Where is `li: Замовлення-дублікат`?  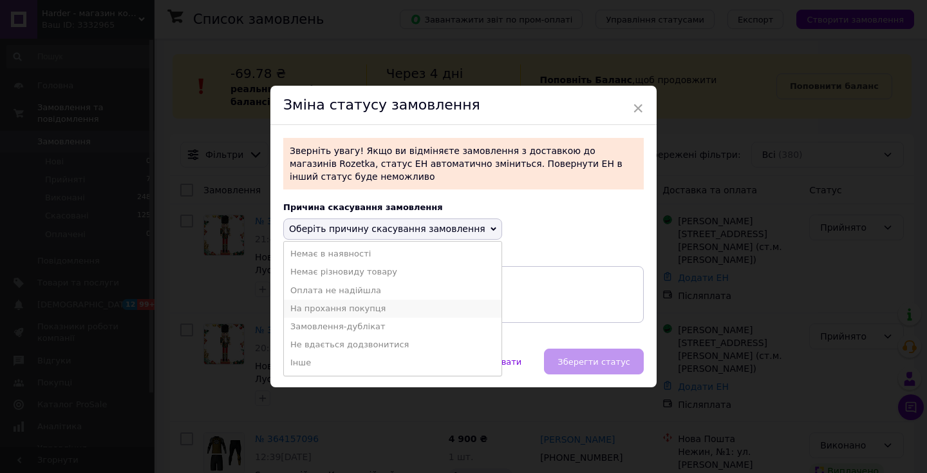
li: Замовлення-дублікат is located at coordinates (393, 327).